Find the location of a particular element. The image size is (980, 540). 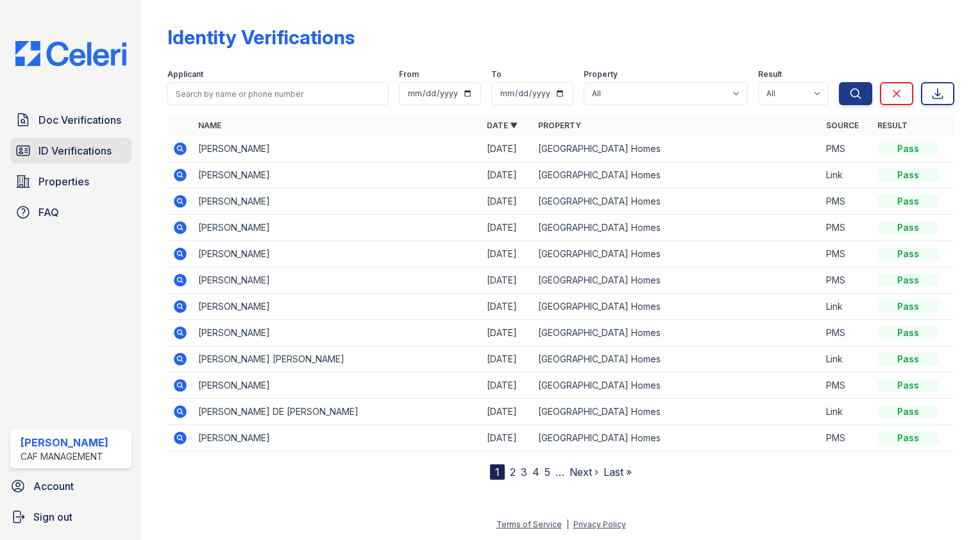

a: Result is located at coordinates (893, 125).